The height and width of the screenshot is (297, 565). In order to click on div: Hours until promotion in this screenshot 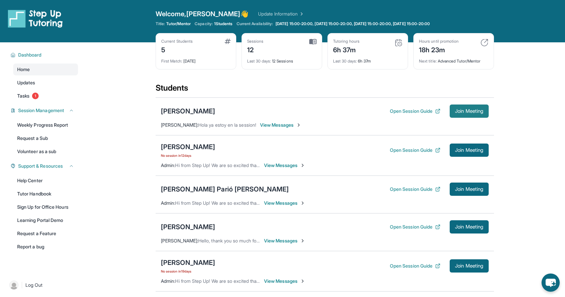, I will do `click(439, 41)`.